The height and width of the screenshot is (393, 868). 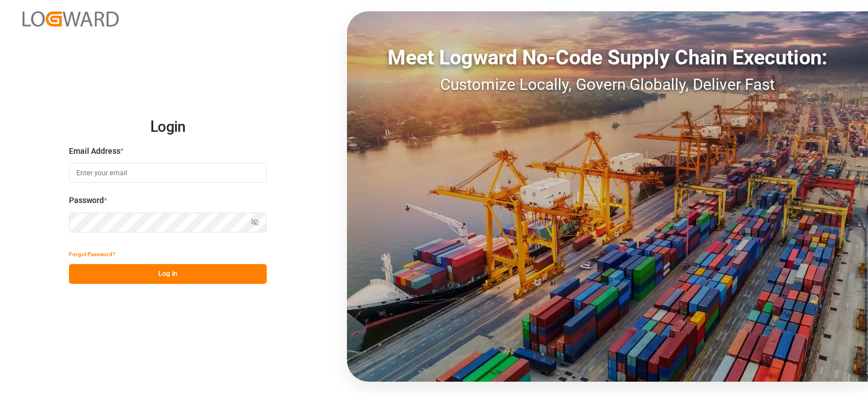 What do you see at coordinates (168, 127) in the screenshot?
I see `h2: Login` at bounding box center [168, 127].